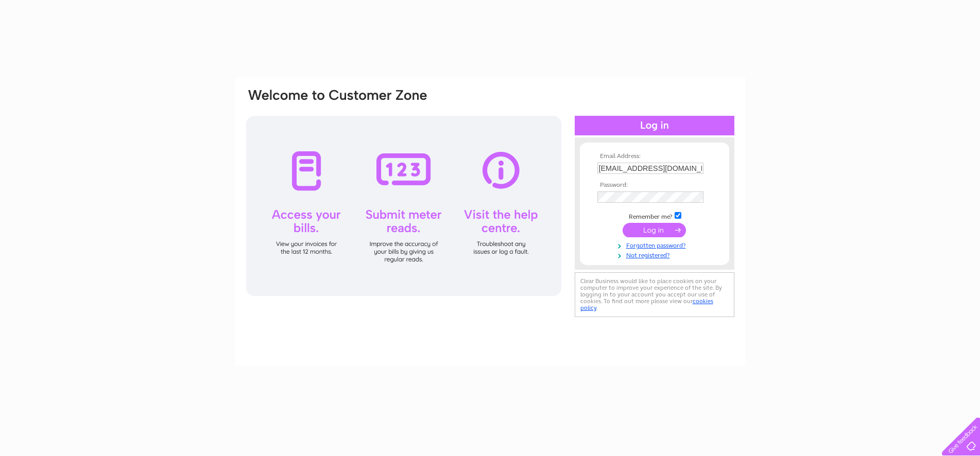 This screenshot has width=980, height=456. What do you see at coordinates (654, 216) in the screenshot?
I see `td: Remember me?` at bounding box center [654, 216].